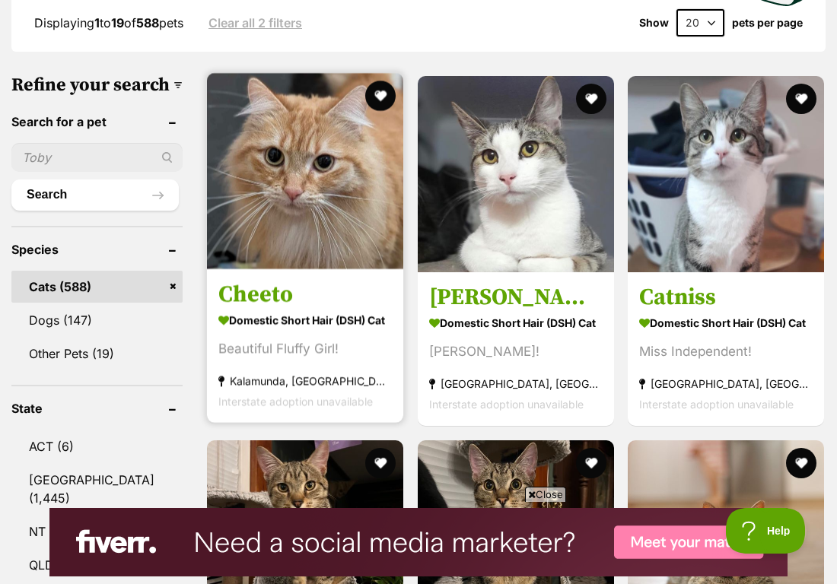 The height and width of the screenshot is (584, 837). I want to click on strong: 1, so click(97, 23).